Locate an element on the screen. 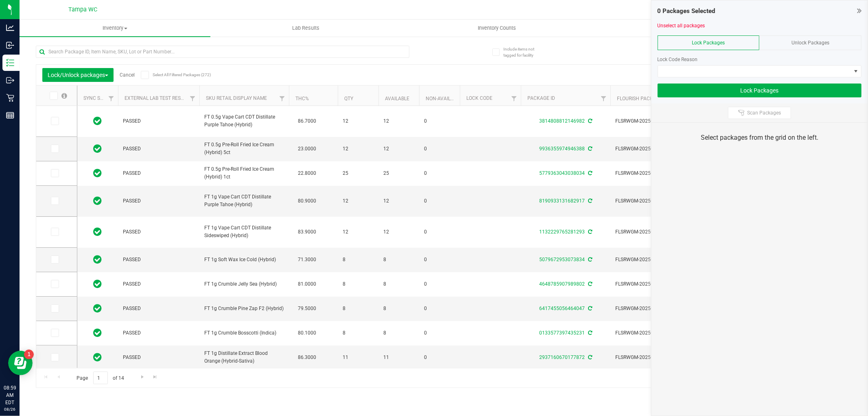 The height and width of the screenshot is (416, 868). span: FLSRWGM-20250820-2165 is located at coordinates (655, 121).